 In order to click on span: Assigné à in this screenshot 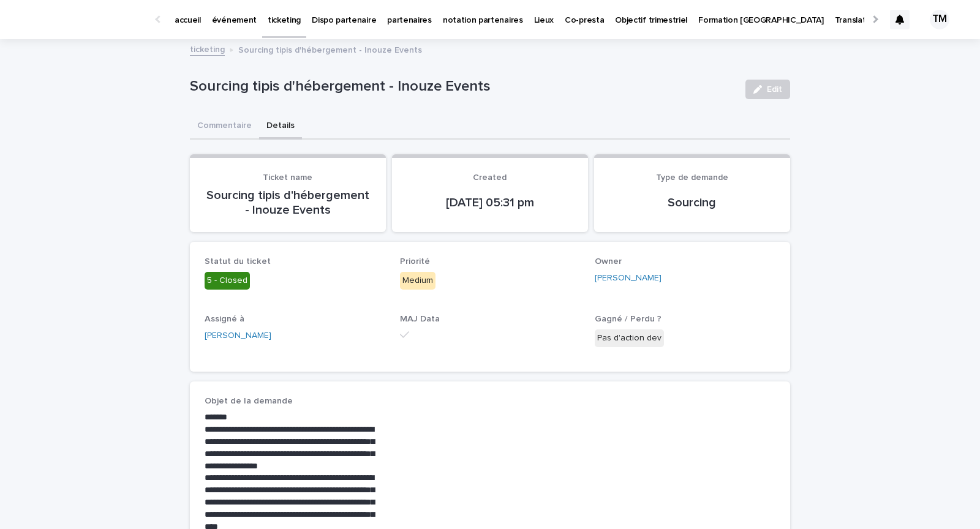, I will do `click(224, 319)`.